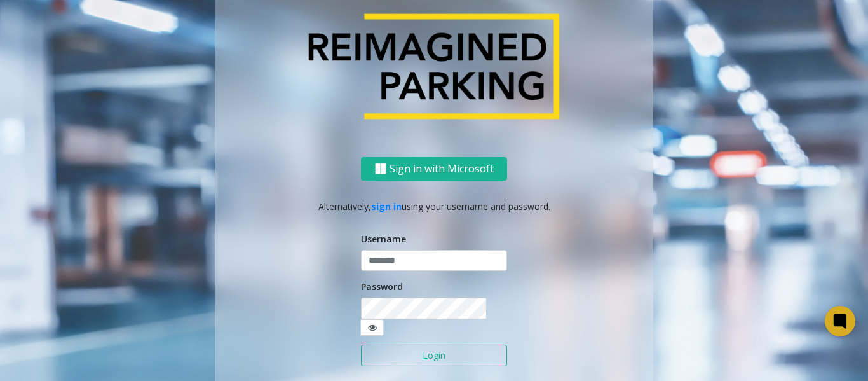 This screenshot has height=381, width=868. What do you see at coordinates (434, 355) in the screenshot?
I see `button: Login` at bounding box center [434, 355].